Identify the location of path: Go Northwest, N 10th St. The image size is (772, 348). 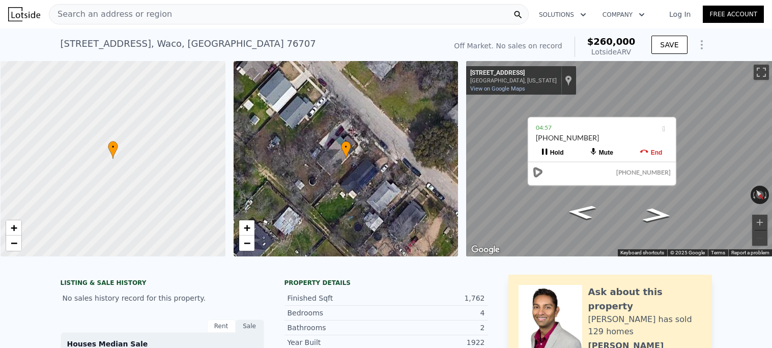
(657, 215).